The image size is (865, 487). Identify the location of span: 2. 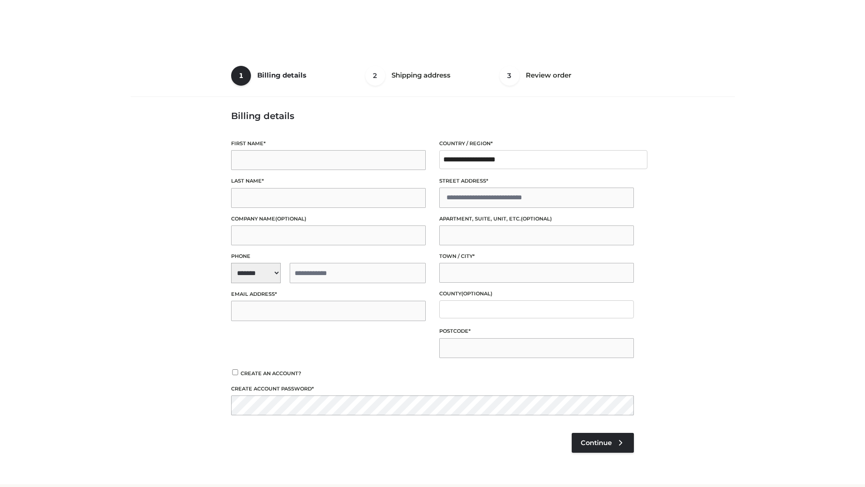
(375, 76).